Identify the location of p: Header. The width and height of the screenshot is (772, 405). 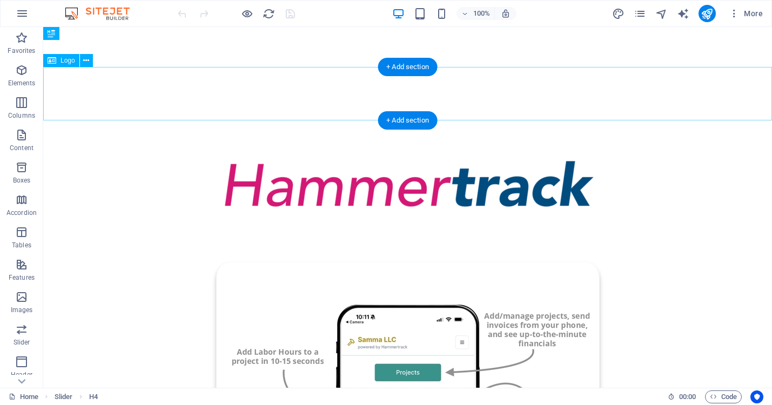
(22, 375).